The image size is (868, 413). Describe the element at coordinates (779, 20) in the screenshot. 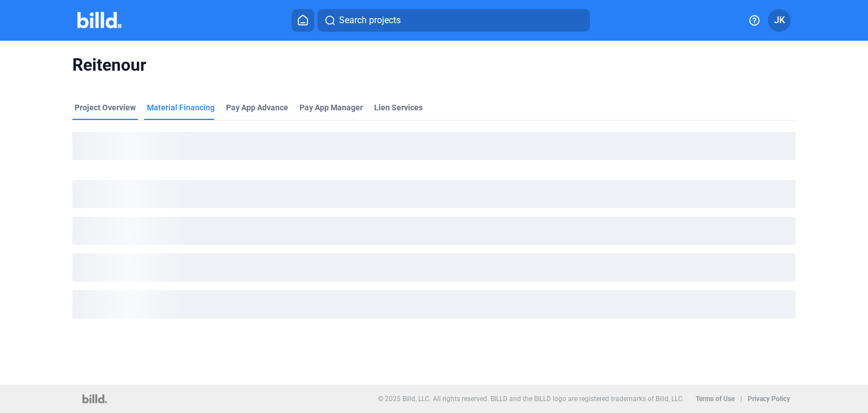

I see `button: JK` at that location.